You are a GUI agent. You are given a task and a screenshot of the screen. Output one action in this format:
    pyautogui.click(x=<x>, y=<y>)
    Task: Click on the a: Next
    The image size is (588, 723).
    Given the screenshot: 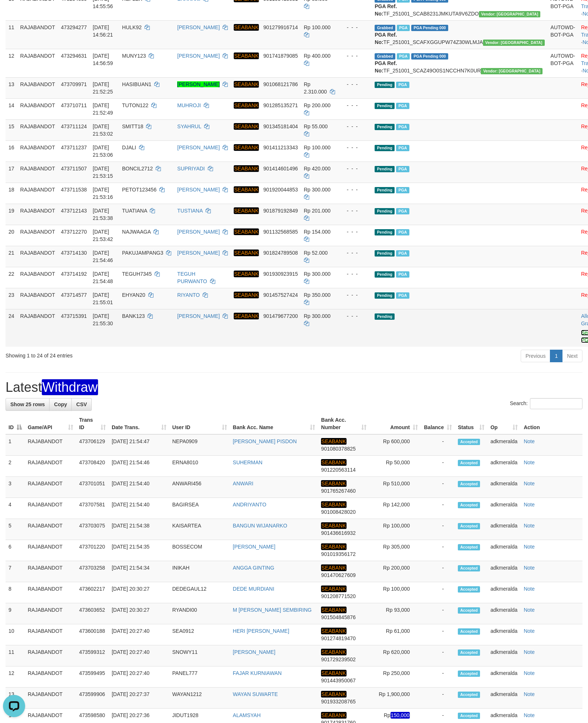 What is the action you would take?
    pyautogui.click(x=572, y=356)
    